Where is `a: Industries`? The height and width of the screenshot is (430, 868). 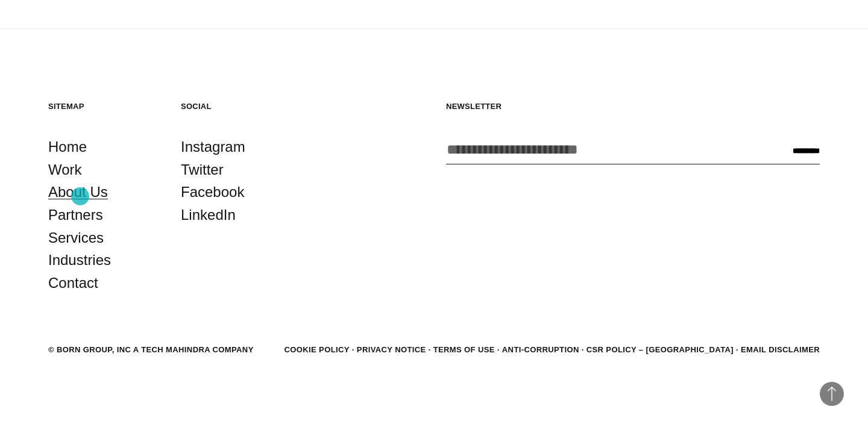
a: Industries is located at coordinates (79, 260).